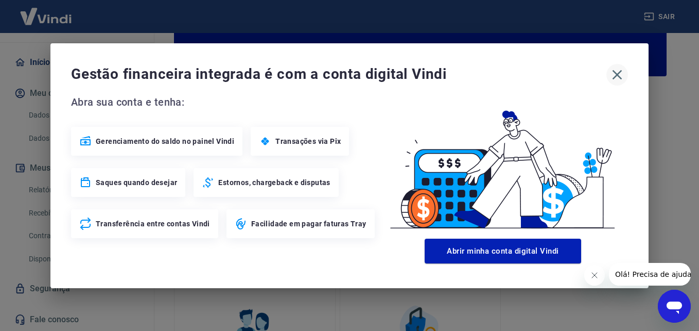 The image size is (699, 331). I want to click on span: Saques quando desejar, so click(136, 182).